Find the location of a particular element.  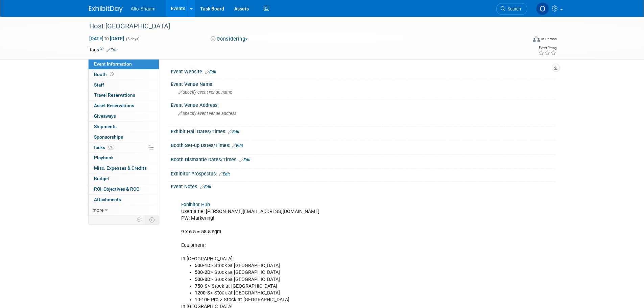

div: In-Person is located at coordinates (549, 39).